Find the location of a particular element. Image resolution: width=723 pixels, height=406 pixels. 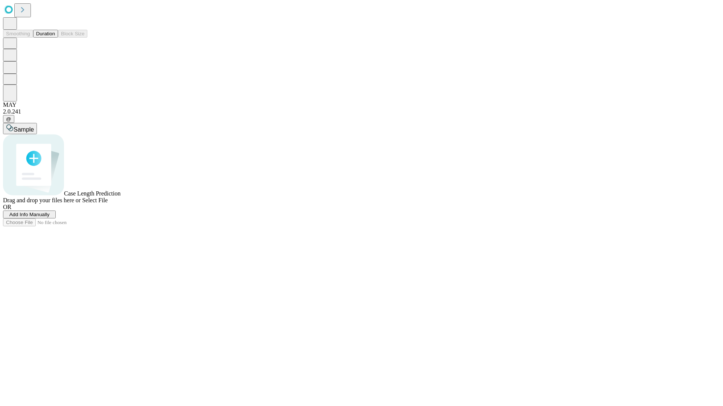

span: Case Length Prediction is located at coordinates (92, 193).